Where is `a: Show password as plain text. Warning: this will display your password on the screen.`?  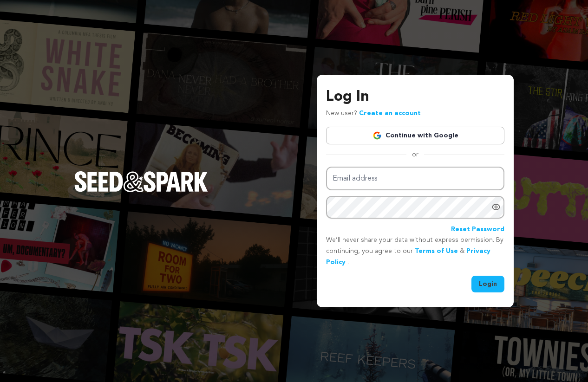 a: Show password as plain text. Warning: this will display your password on the screen. is located at coordinates (496, 207).